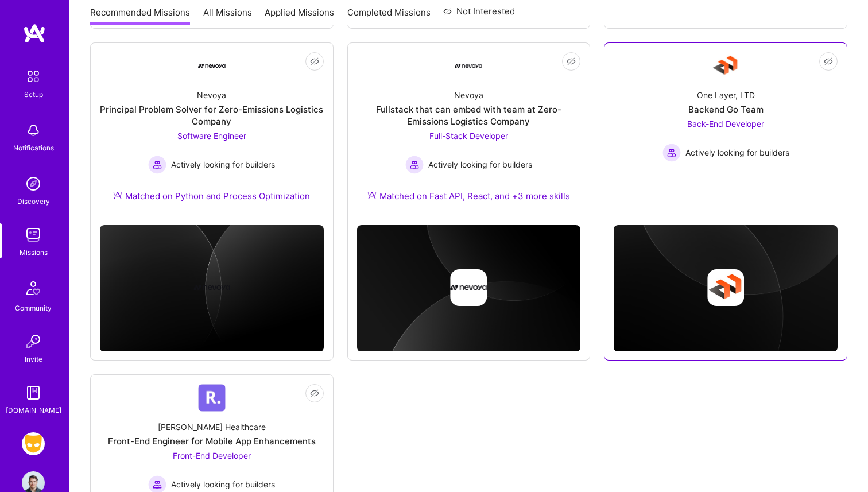 Image resolution: width=868 pixels, height=492 pixels. Describe the element at coordinates (212, 135) in the screenshot. I see `span: Software Engineer` at that location.